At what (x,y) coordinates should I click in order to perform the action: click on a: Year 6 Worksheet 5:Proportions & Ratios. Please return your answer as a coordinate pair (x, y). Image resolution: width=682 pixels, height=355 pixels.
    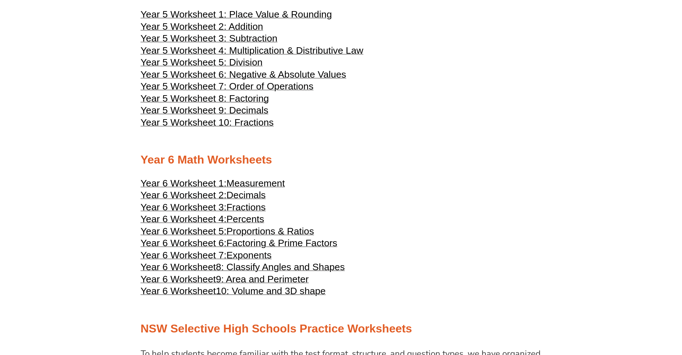
    Looking at the image, I should click on (227, 233).